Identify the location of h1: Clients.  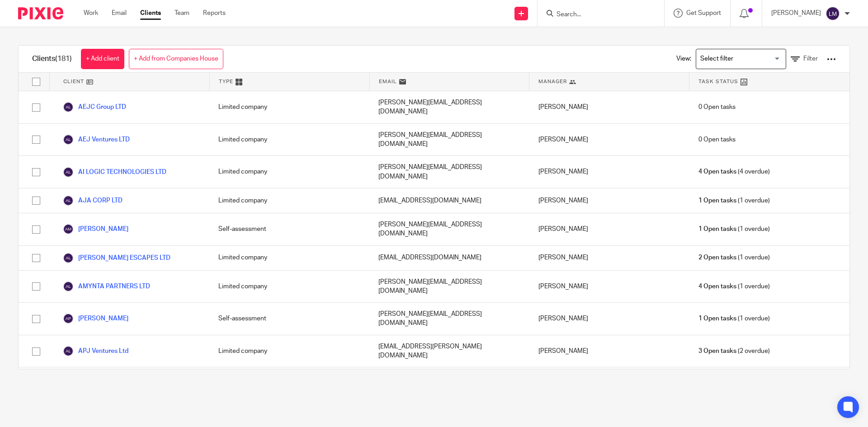
(52, 59).